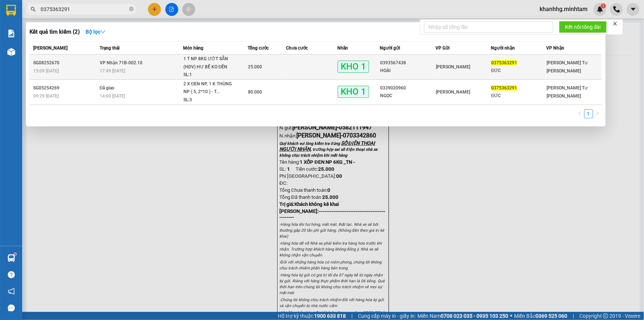  I want to click on img: solution-icon, so click(11, 33).